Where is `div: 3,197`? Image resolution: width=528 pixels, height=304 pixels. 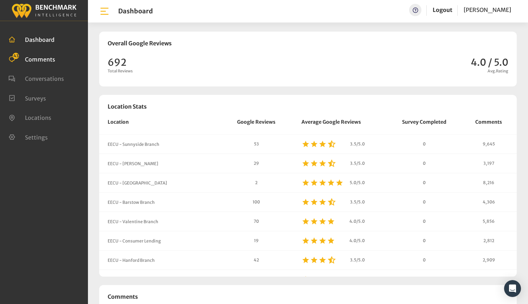
div: 3,197 is located at coordinates (488, 164).